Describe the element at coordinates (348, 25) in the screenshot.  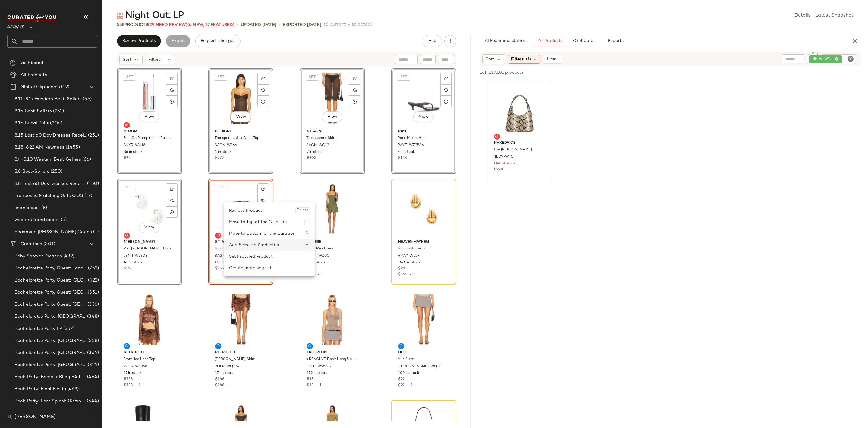
I see `span: (6 currently selected)` at that location.